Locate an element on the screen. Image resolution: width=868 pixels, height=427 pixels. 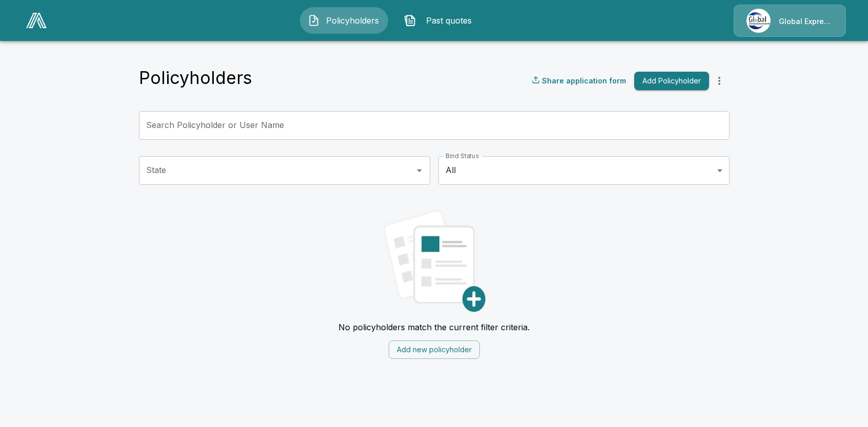
button: Open is located at coordinates (419, 170).